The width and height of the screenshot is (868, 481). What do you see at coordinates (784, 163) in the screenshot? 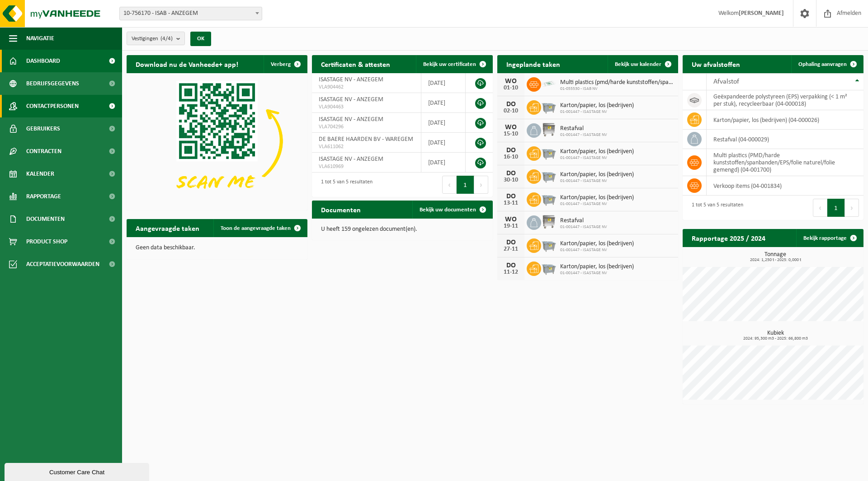
I see `td: multi plastics (PMD/harde kunststoffen/spanbanden/EPS/folie naturel/folie gemengd) (04-001700)` at bounding box center [784, 163].